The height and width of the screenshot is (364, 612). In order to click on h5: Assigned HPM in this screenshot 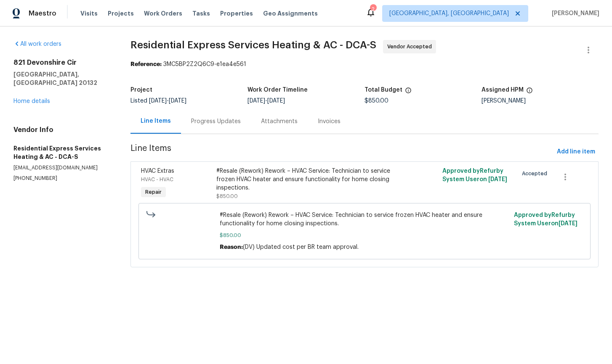, I will do `click(503, 90)`.